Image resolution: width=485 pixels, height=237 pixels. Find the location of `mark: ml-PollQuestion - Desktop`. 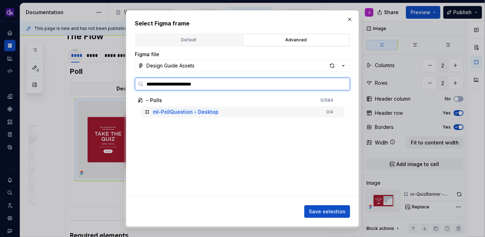

mark: ml-PollQuestion - Desktop is located at coordinates (186, 112).